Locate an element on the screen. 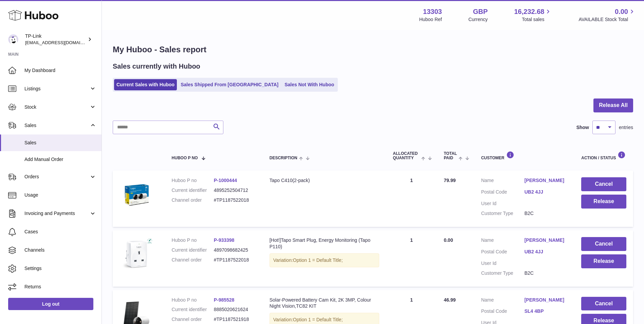  div: Tapo C410(2-pack) is located at coordinates (324, 181).